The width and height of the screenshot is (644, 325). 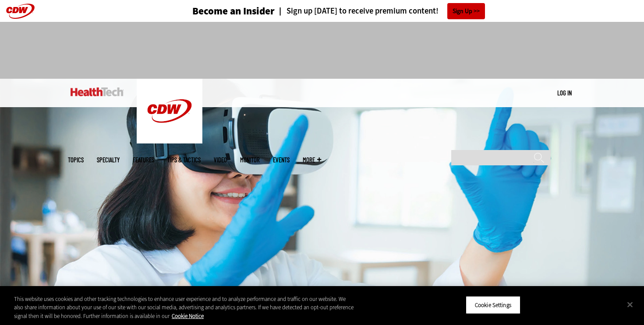 What do you see at coordinates (169, 141) in the screenshot?
I see `a: CDW` at bounding box center [169, 141].